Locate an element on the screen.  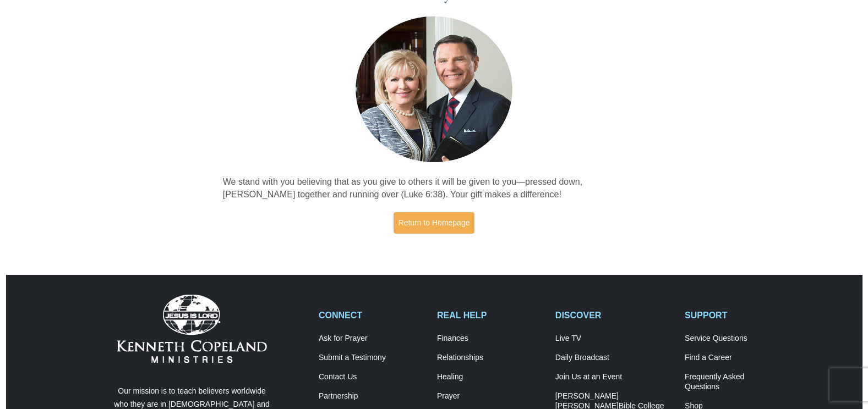
p: We stand with you believing that as you give to others it will be given to you—pressed down, [PER... is located at coordinates (434, 189).